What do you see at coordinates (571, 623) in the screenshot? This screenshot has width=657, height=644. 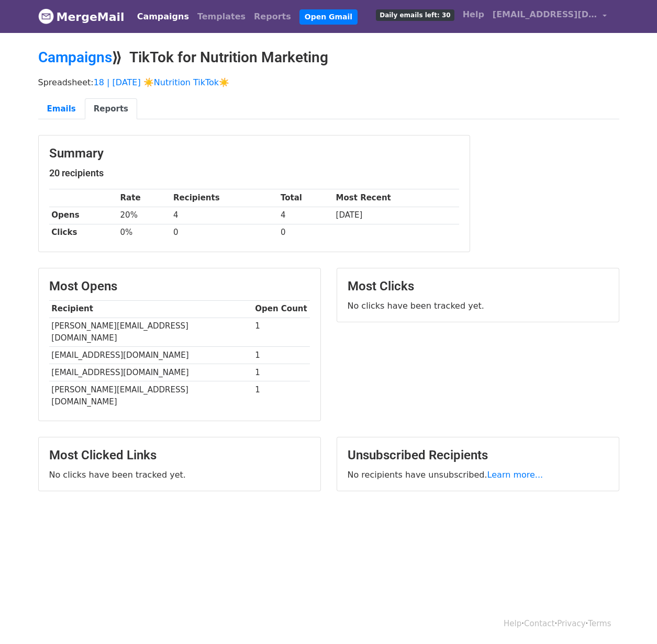 I see `a: Privacy` at bounding box center [571, 623].